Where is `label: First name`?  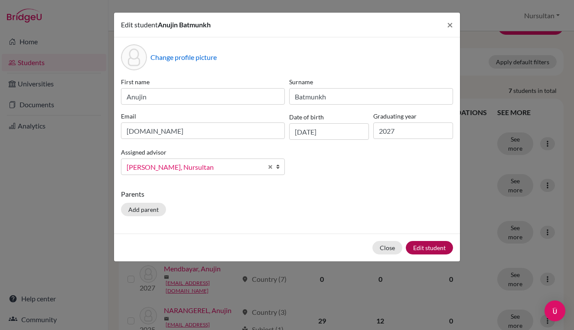
label: First name is located at coordinates (203, 82).